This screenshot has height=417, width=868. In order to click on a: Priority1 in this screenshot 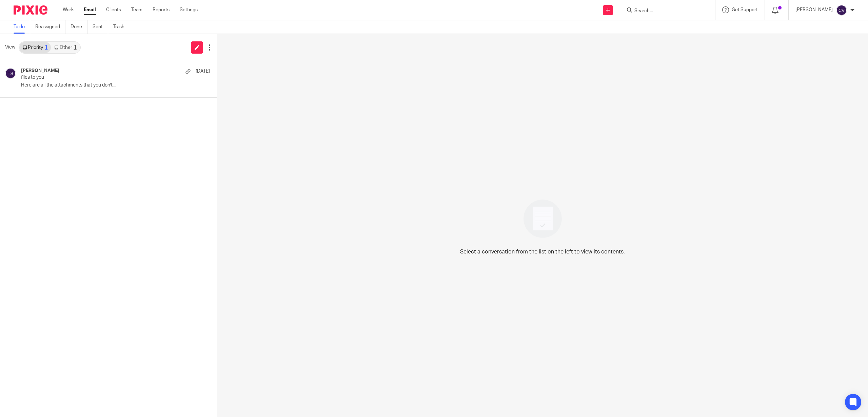, I will do `click(35, 47)`.